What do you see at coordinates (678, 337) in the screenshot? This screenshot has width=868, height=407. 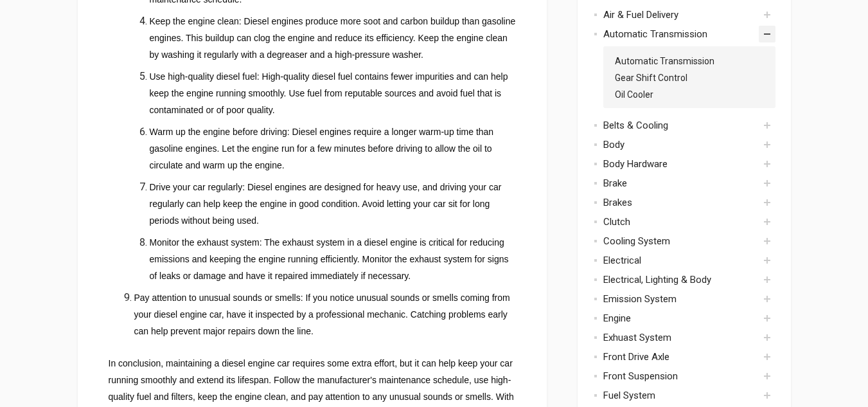 I see `a: Exhuast System` at bounding box center [678, 337].